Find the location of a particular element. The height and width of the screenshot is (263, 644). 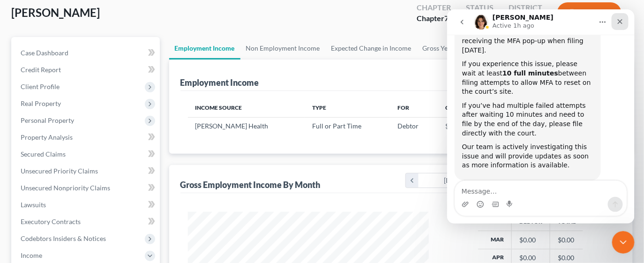

span: $0.00 is located at coordinates (453, 126).